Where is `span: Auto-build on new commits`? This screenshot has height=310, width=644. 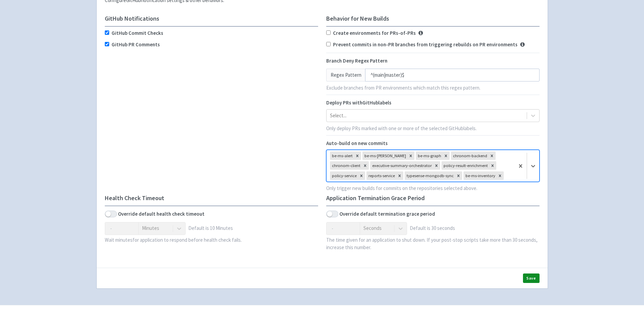 span: Auto-build on new commits is located at coordinates (357, 143).